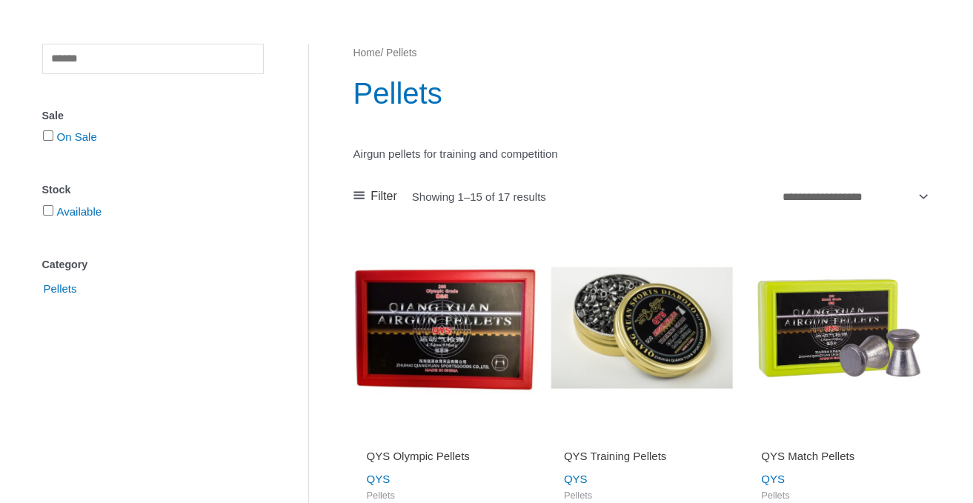 This screenshot has height=503, width=973. Describe the element at coordinates (48, 211) in the screenshot. I see `input: Available` at that location.